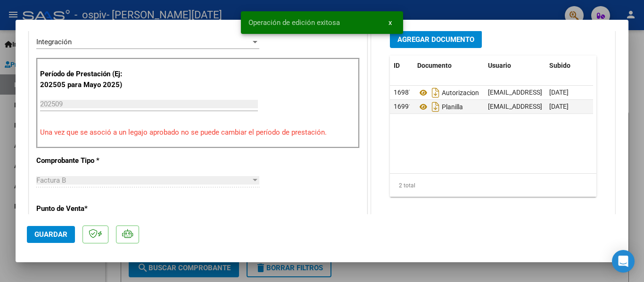  What do you see at coordinates (403, 92) in the screenshot?
I see `span: 16987` at bounding box center [403, 92].